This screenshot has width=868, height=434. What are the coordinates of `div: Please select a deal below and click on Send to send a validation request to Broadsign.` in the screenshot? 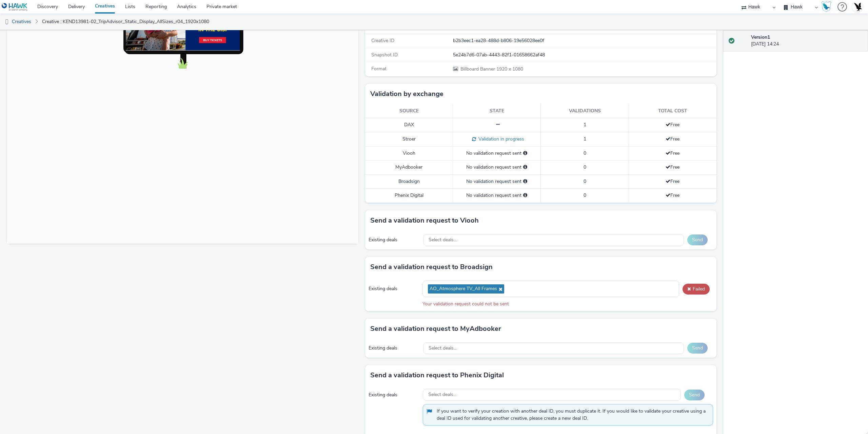 It's located at (525, 182).